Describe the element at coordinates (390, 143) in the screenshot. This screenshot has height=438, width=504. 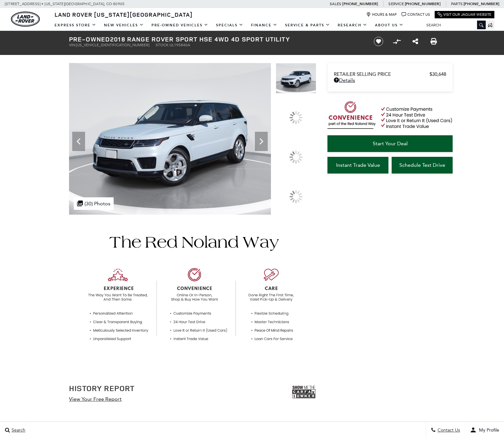
I see `span: Start Your Deal` at that location.